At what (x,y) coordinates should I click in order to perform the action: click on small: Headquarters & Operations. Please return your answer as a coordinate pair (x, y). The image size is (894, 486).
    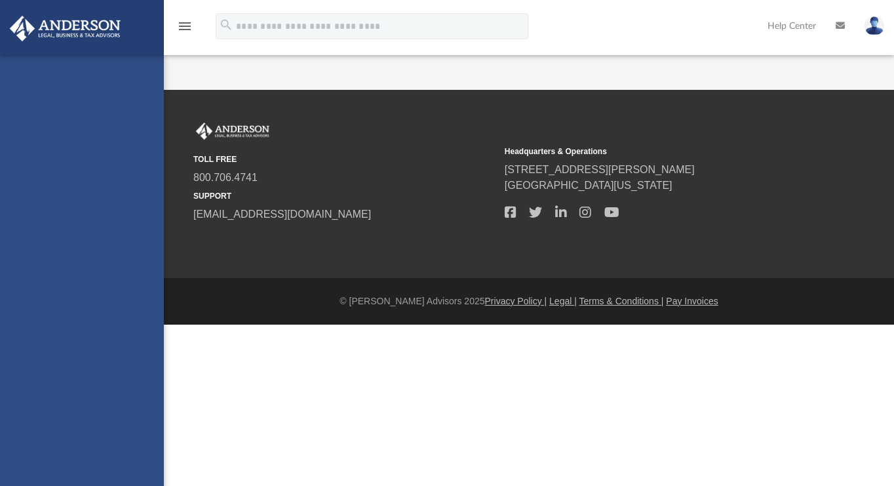
    Looking at the image, I should click on (655, 151).